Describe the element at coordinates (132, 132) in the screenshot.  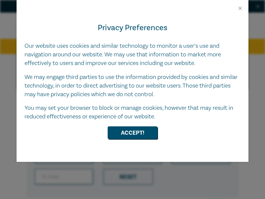
I see `button: Accept!` at that location.